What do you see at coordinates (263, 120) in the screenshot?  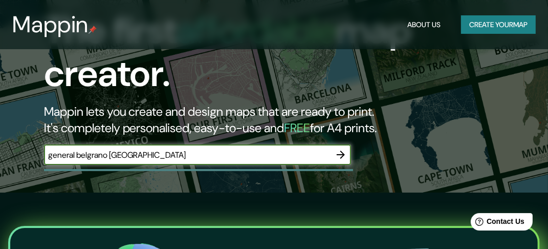 I see `h2: Mappin lets you create and design maps that are ready to print. It's completely personalised, eas...` at bounding box center [263, 120].